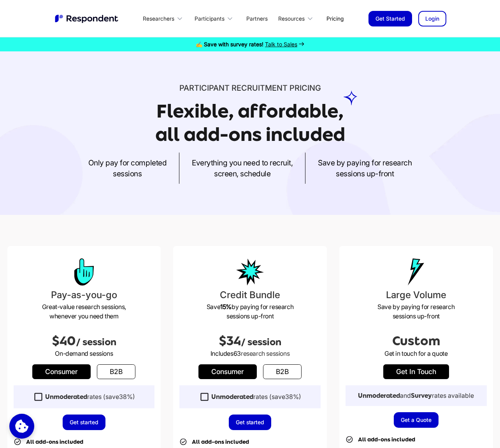  Describe the element at coordinates (229, 341) in the screenshot. I see `span: $34` at that location.